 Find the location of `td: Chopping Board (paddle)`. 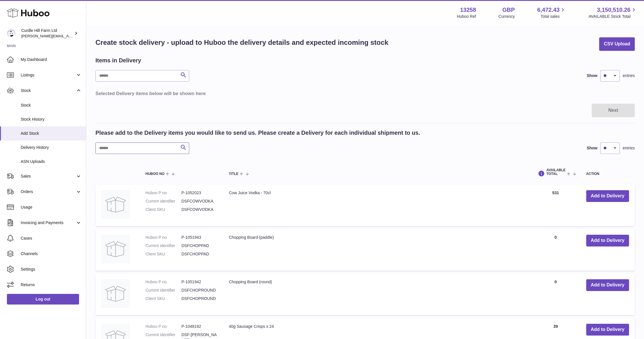

td: Chopping Board (paddle) is located at coordinates (377, 250).